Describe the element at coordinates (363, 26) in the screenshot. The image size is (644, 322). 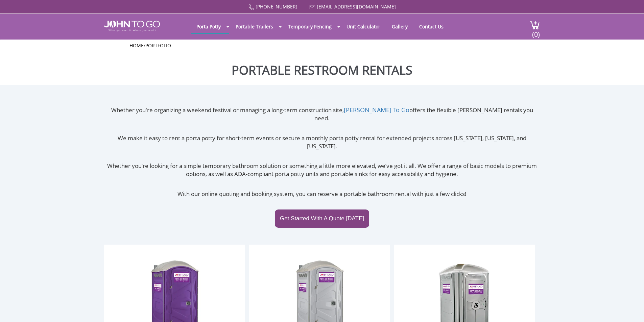
I see `a: Unit Calculator` at that location.